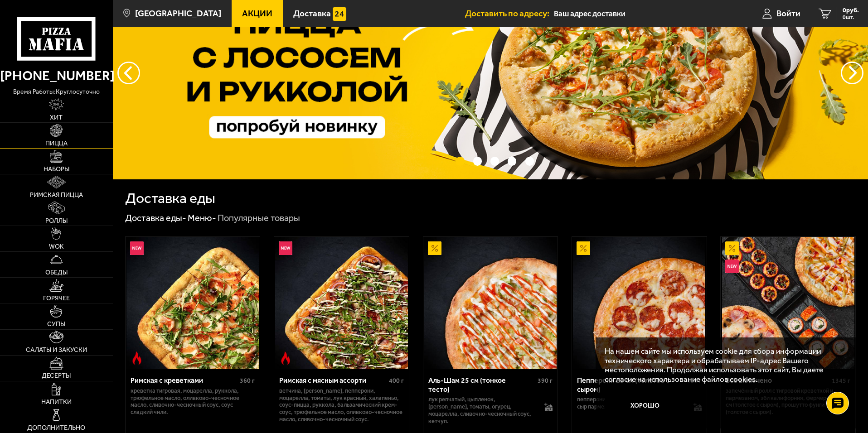 The height and width of the screenshot is (433, 868). What do you see at coordinates (639, 303) in the screenshot?
I see `img: Пепперони 25 см (толстое с сыром)` at bounding box center [639, 303].